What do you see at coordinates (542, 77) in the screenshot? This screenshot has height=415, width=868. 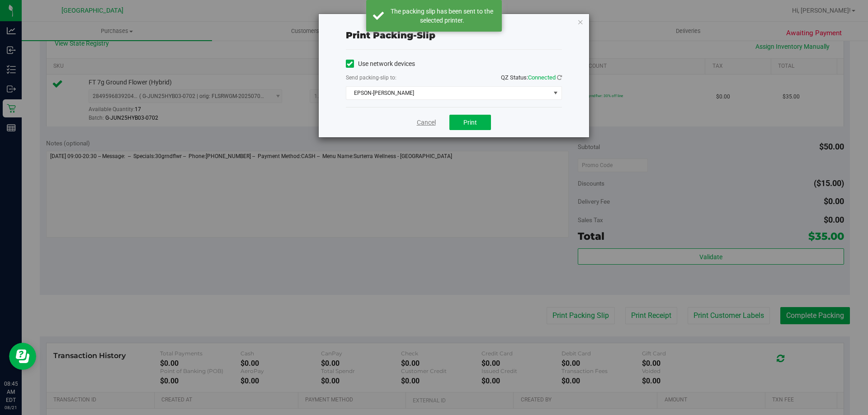 I see `span: Connected` at bounding box center [542, 77].